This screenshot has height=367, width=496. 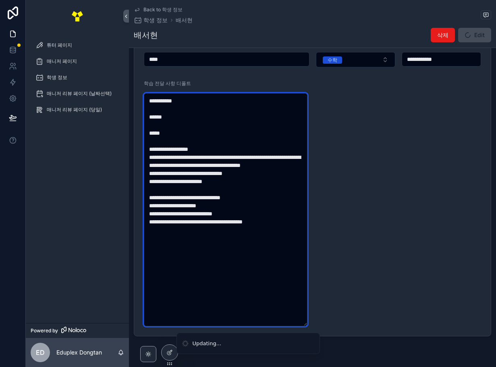 What do you see at coordinates (77, 16) in the screenshot?
I see `img: App logo` at bounding box center [77, 16].